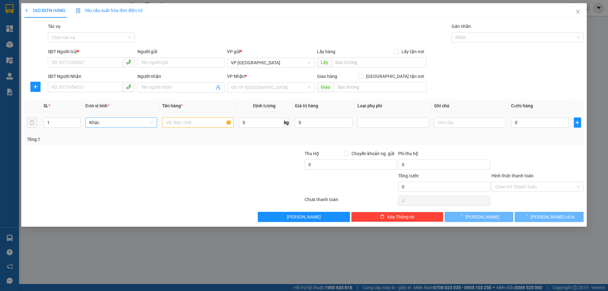 This screenshot has width=608, height=291. What do you see at coordinates (470, 123) in the screenshot?
I see `input: Ghi Chú` at bounding box center [470, 123].